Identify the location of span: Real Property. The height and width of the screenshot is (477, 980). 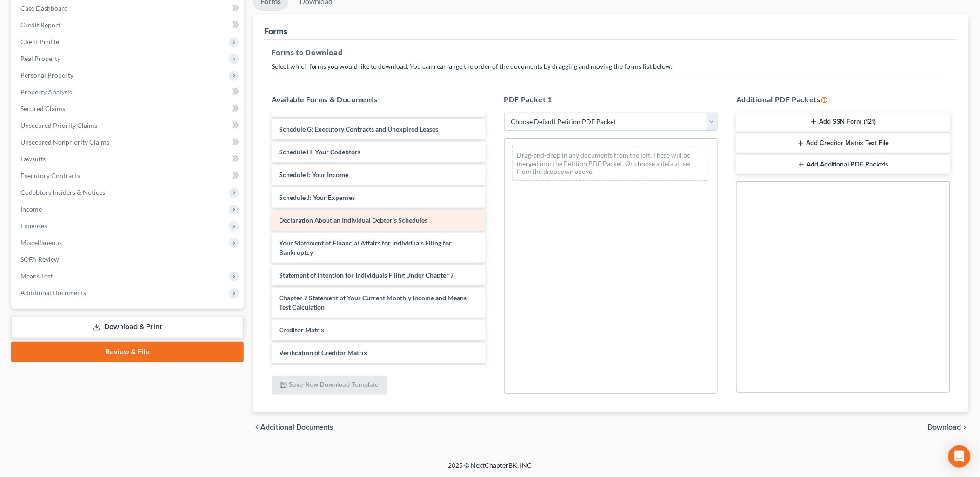
(40, 58).